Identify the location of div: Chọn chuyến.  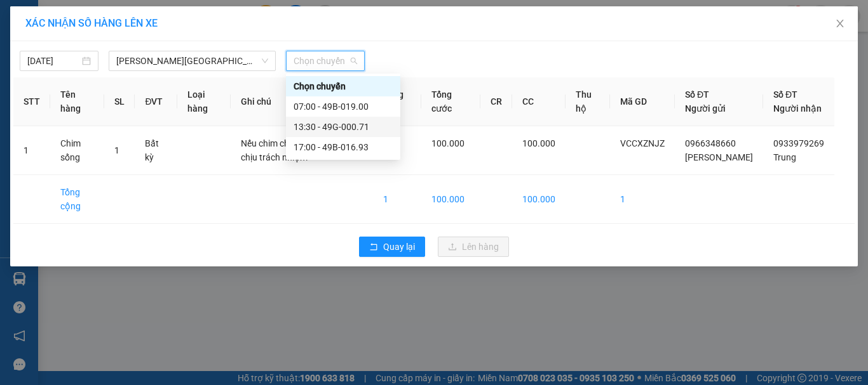
(343, 86).